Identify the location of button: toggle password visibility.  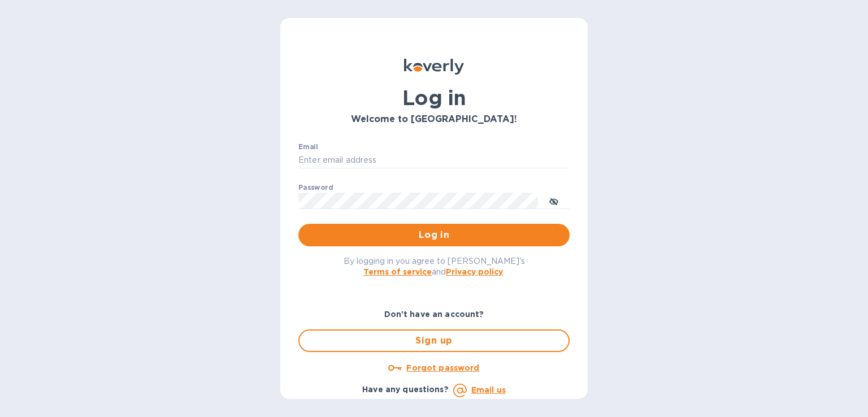
(553, 200).